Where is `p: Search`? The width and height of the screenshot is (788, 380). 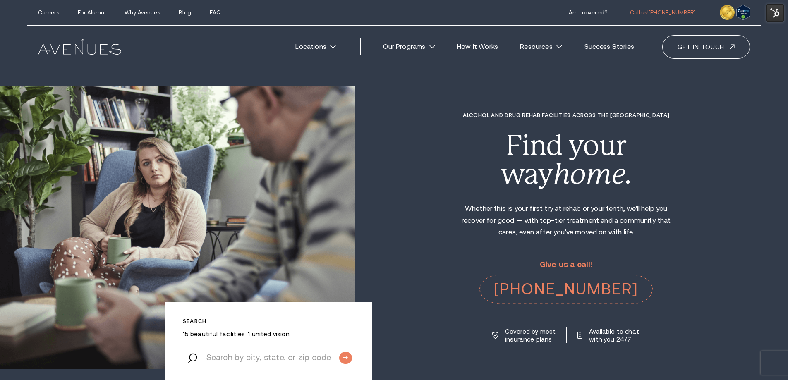 p: Search is located at coordinates (268, 321).